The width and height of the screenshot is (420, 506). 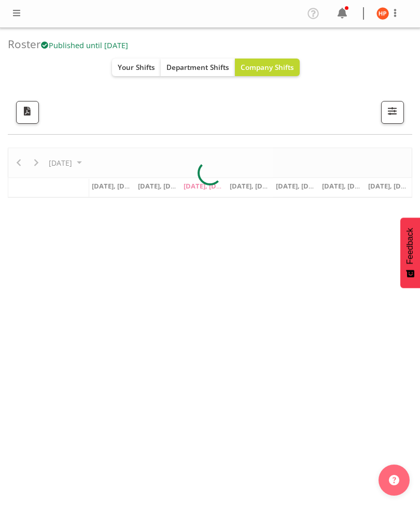 What do you see at coordinates (27, 113) in the screenshot?
I see `button: Download a PDF of the roster according to the set date range.` at bounding box center [27, 113].